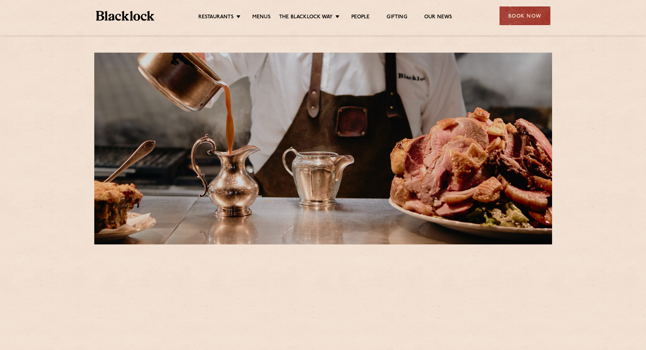 This screenshot has height=350, width=646. Describe the element at coordinates (525, 16) in the screenshot. I see `div: Book Now` at that location.